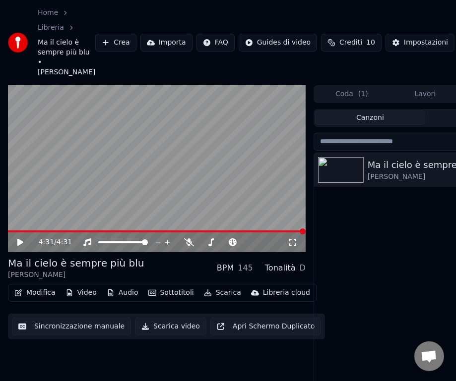 This screenshot has width=456, height=381. Describe the element at coordinates (71, 327) in the screenshot. I see `button: Sincronizzazione manuale` at that location.